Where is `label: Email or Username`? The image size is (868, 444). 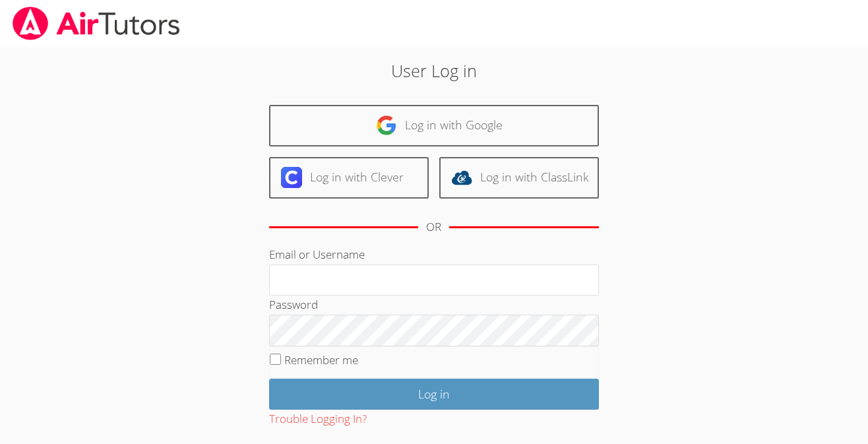 label: Email or Username is located at coordinates (316, 254).